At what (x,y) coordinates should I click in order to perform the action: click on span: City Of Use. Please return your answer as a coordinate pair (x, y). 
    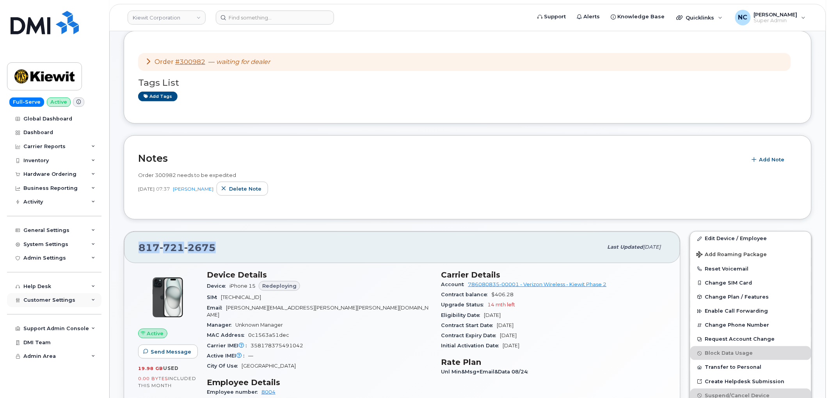
    Looking at the image, I should click on (224, 366).